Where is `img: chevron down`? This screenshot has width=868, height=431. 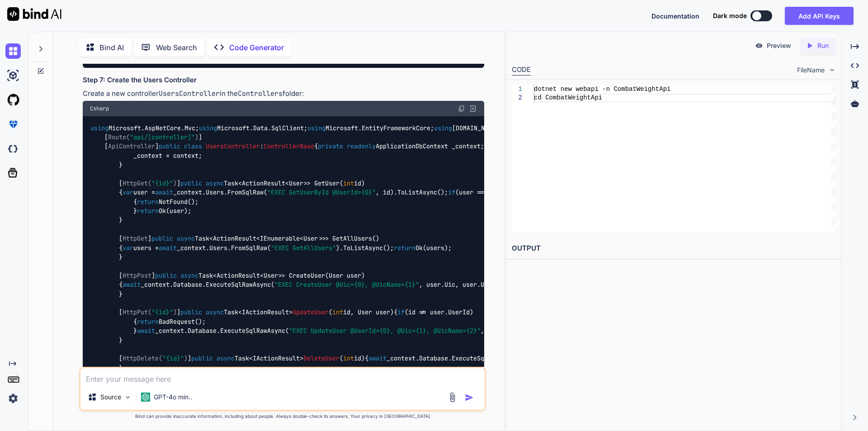 img: chevron down is located at coordinates (832, 70).